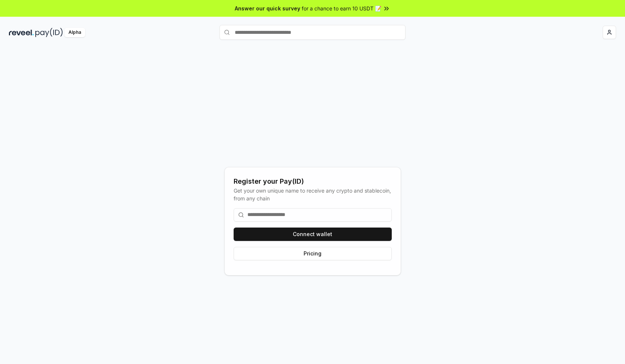 The width and height of the screenshot is (625, 364). Describe the element at coordinates (312, 182) in the screenshot. I see `div: Register your Pay(ID)` at that location.